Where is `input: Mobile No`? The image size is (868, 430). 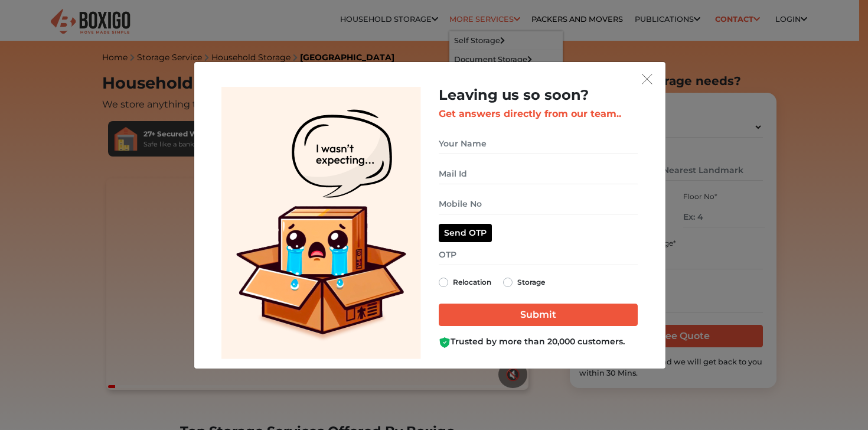 input: Mobile No is located at coordinates (538, 204).